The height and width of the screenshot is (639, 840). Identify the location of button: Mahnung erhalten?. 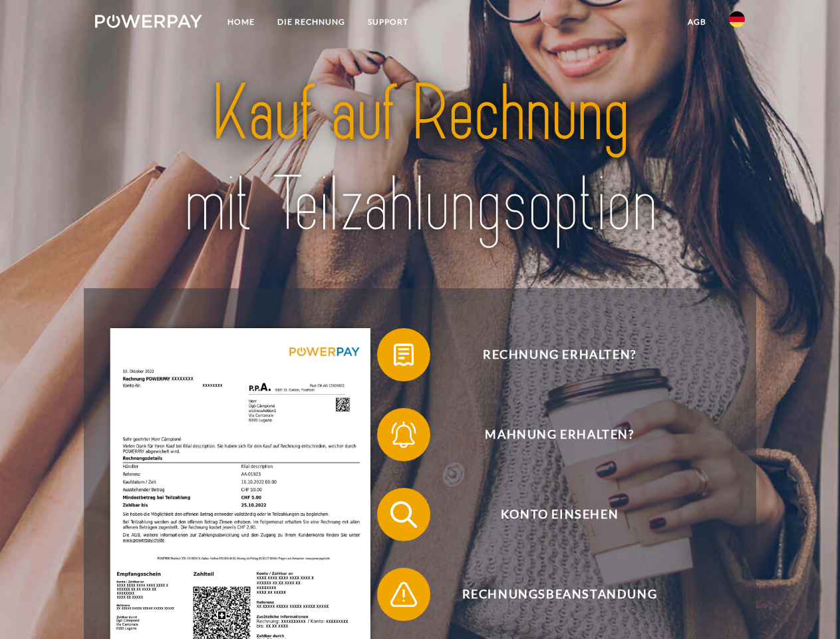
(550, 434).